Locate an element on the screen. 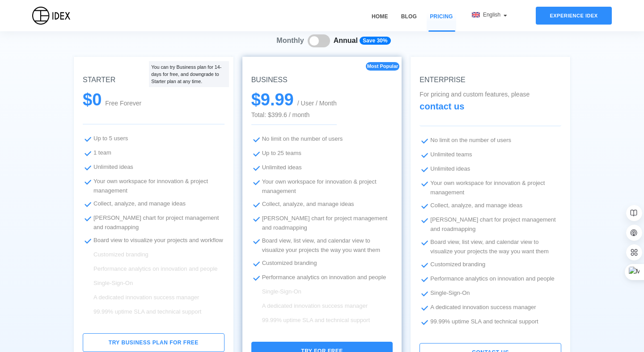  div: Experience IDEX is located at coordinates (574, 16).